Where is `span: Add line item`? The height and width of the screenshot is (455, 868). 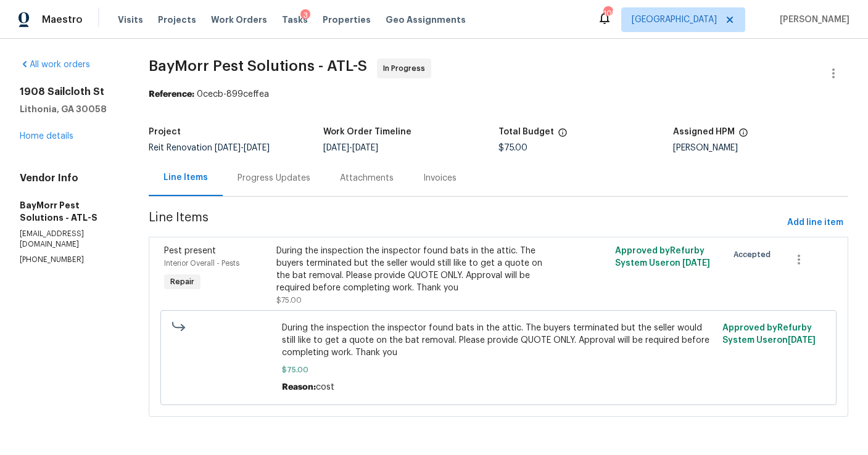
span: Add line item is located at coordinates (815, 223).